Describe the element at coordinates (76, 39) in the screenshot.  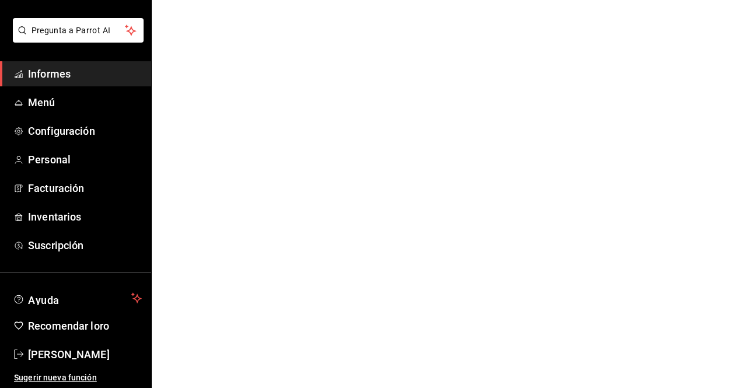
I see `a: Pregunta a Parrot AI` at that location.